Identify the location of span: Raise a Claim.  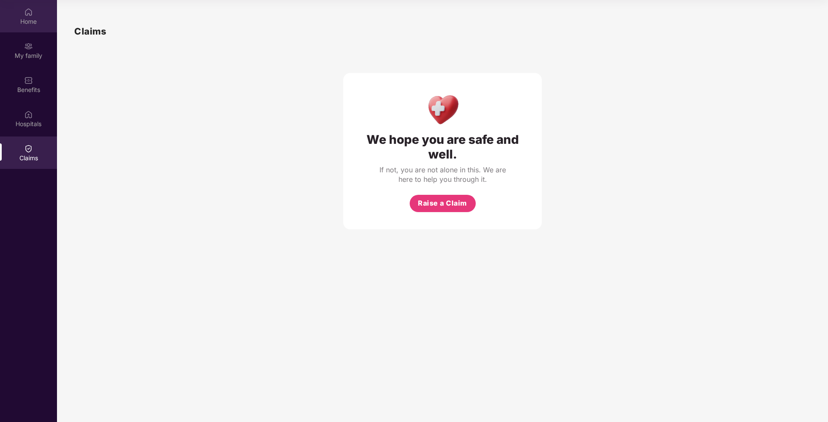
(443, 203).